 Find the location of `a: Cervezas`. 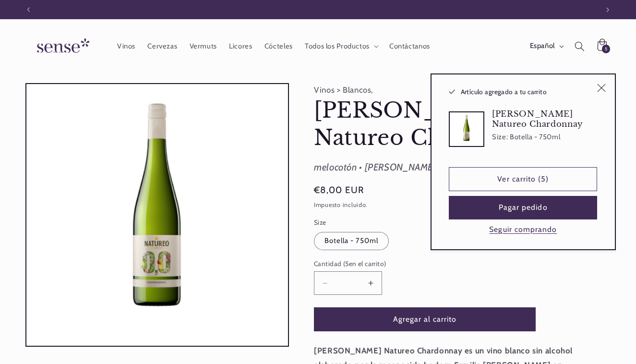

a: Cervezas is located at coordinates (162, 46).